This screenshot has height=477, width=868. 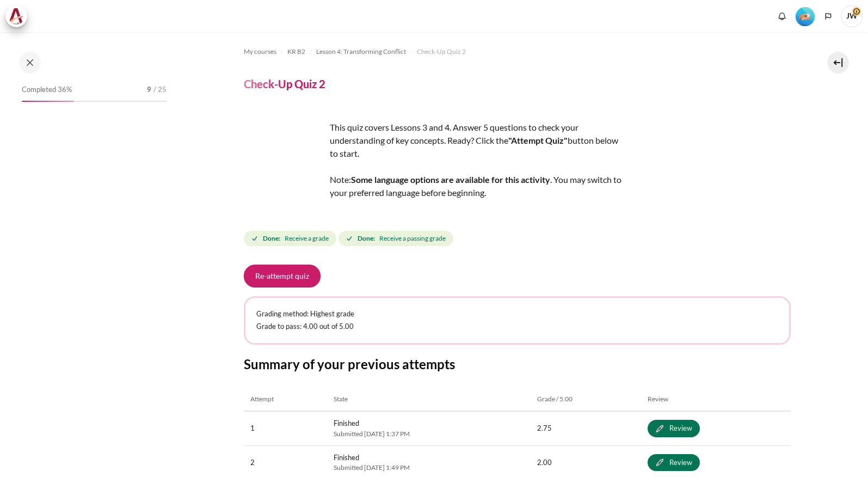 What do you see at coordinates (282, 276) in the screenshot?
I see `button: Re-attempt quiz` at bounding box center [282, 276].